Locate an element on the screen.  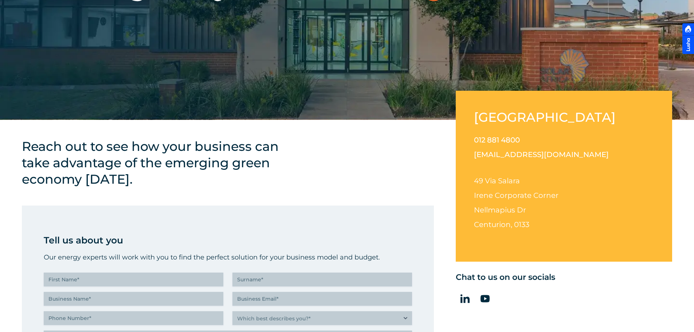
h5: Chat to us on our socials is located at coordinates (564, 277).